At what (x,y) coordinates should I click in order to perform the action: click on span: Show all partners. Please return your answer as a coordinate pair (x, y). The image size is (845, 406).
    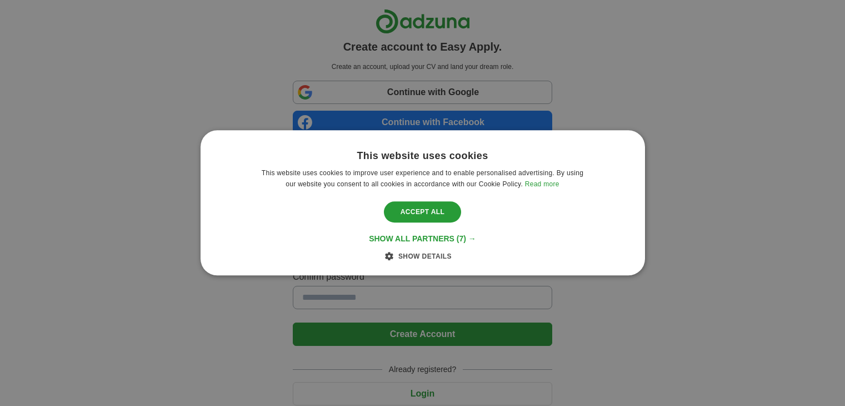
    Looking at the image, I should click on (412, 239).